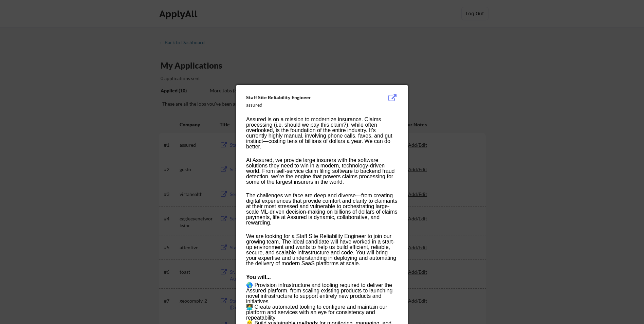 This screenshot has width=644, height=324. Describe the element at coordinates (322, 250) in the screenshot. I see `p: We are looking for a Staff Site Reliability Engineer to join our growing team. The ideal candidat...` at that location.